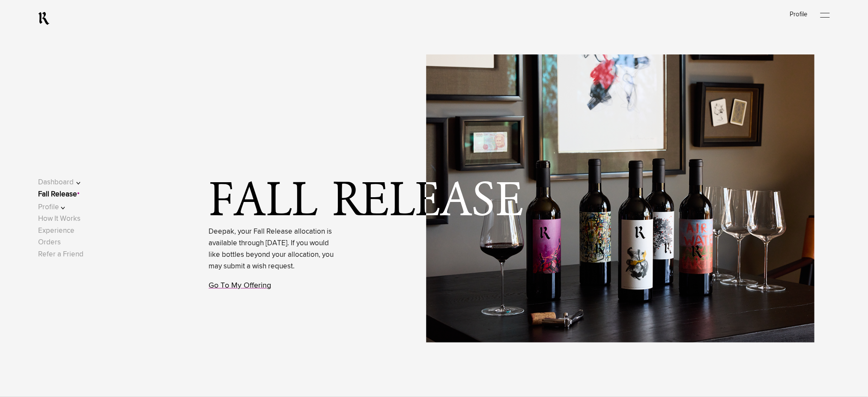  Describe the element at coordinates (65, 182) in the screenshot. I see `button: Dashboard` at that location.